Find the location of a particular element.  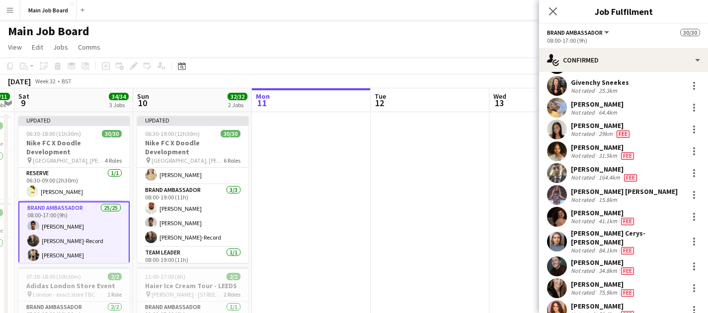

h3: Haier Ice Cream Tour - LEEDS is located at coordinates (193, 286).